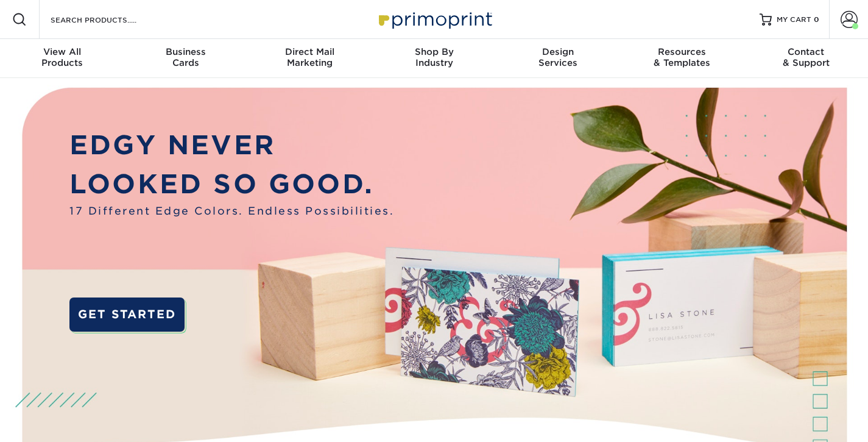 This screenshot has height=442, width=868. What do you see at coordinates (682, 58) in the screenshot?
I see `div: & Templates` at bounding box center [682, 58].